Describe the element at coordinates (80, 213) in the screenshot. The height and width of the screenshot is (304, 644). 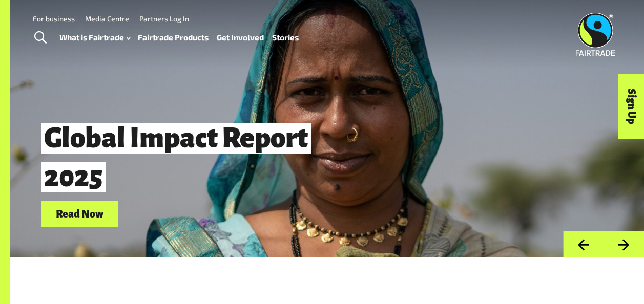
I see `a: Read Now` at that location.